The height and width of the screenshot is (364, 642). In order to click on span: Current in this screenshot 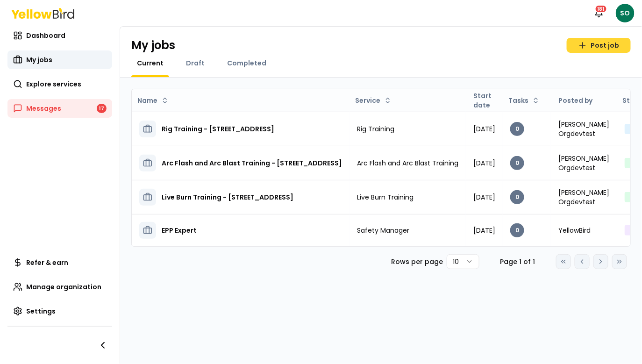, I will do `click(150, 63)`.